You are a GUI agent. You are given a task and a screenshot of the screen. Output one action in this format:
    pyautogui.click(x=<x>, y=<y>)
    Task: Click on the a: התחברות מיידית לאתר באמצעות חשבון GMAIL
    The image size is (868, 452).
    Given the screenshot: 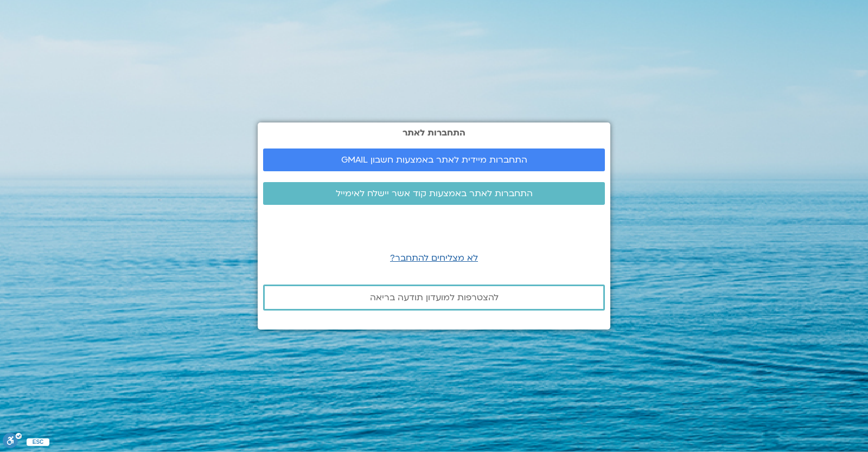 What is the action you would take?
    pyautogui.click(x=434, y=160)
    